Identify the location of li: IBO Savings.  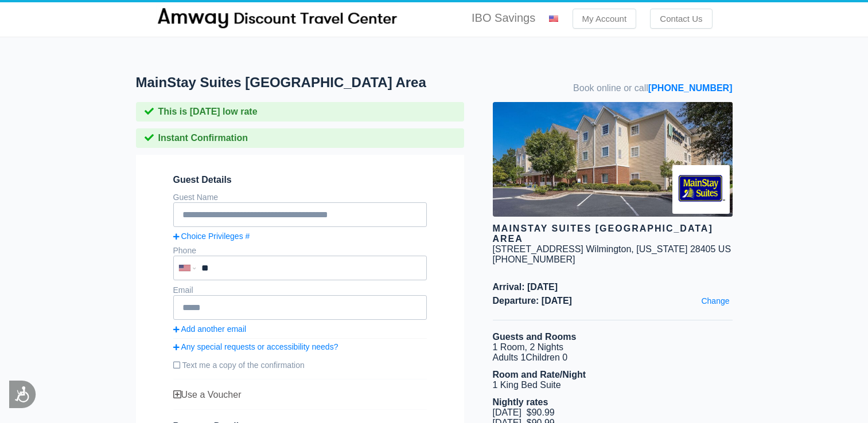
(503, 18).